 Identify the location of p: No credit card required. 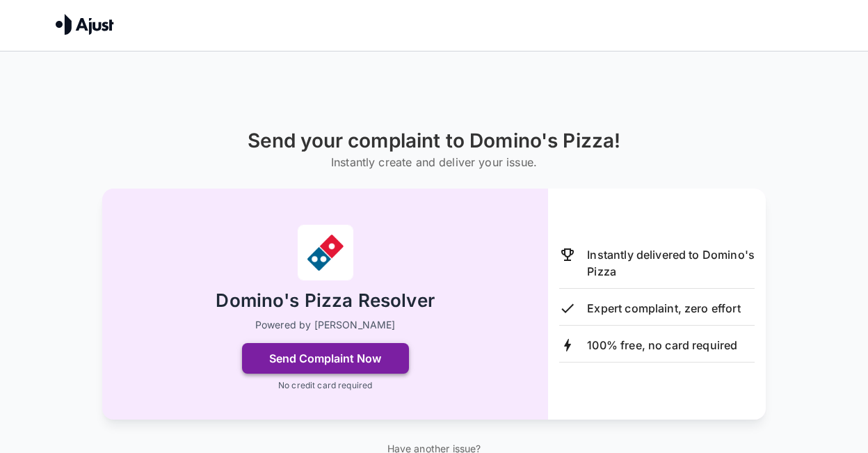
(325, 386).